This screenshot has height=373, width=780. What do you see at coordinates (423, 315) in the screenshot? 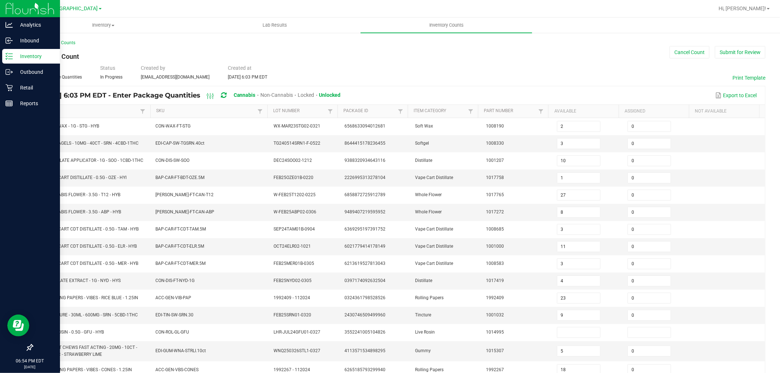
I see `span: Tincture` at bounding box center [423, 315].